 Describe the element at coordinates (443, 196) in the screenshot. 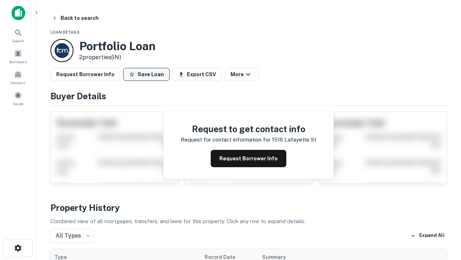

I see `div: Chat Widget` at that location.